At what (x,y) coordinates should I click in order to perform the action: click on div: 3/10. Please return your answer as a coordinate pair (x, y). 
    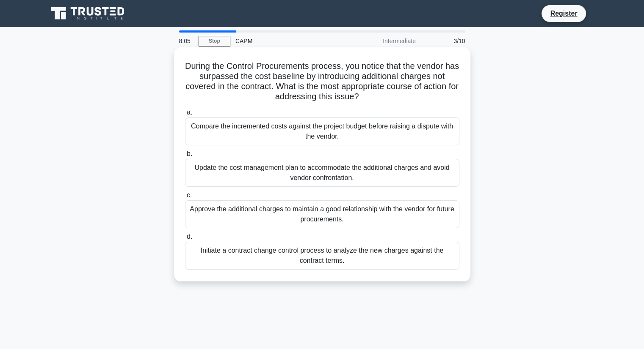
    Looking at the image, I should click on (445, 41).